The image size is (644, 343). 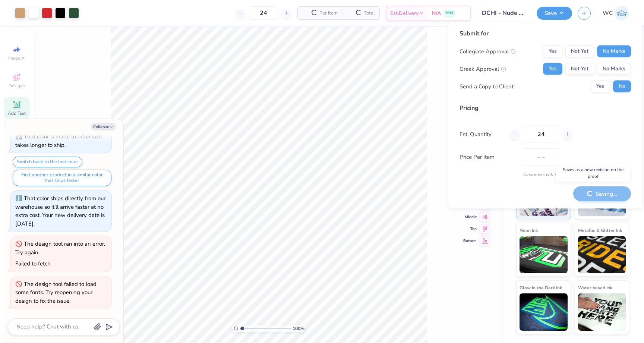 I want to click on span: FREE, so click(x=449, y=13).